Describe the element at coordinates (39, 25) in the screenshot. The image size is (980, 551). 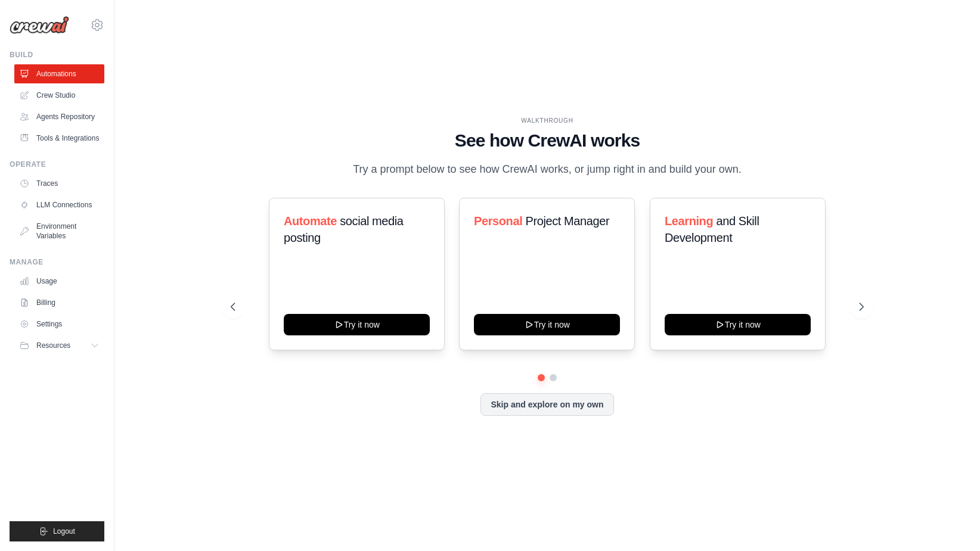
I see `img: Logo` at that location.